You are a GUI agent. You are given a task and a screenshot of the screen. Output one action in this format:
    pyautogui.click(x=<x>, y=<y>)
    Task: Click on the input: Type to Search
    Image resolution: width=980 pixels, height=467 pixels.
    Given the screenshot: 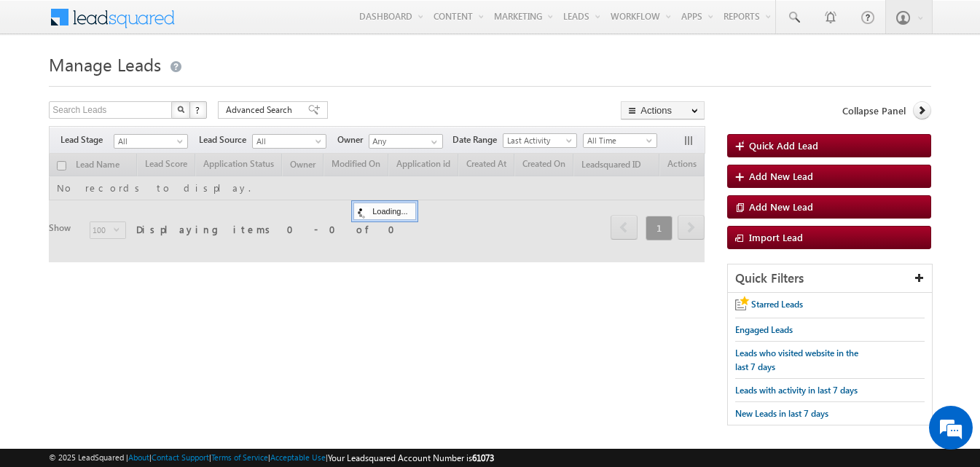 What is the action you would take?
    pyautogui.click(x=406, y=141)
    